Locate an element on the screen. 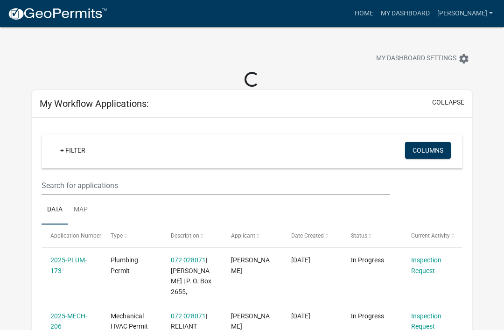  span: Type is located at coordinates (117, 236).